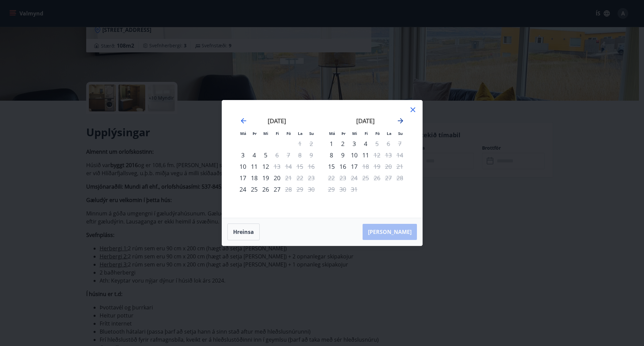 This screenshot has width=644, height=346. What do you see at coordinates (400, 121) in the screenshot?
I see `div: Move forward to switch to the next month.` at bounding box center [400, 121].